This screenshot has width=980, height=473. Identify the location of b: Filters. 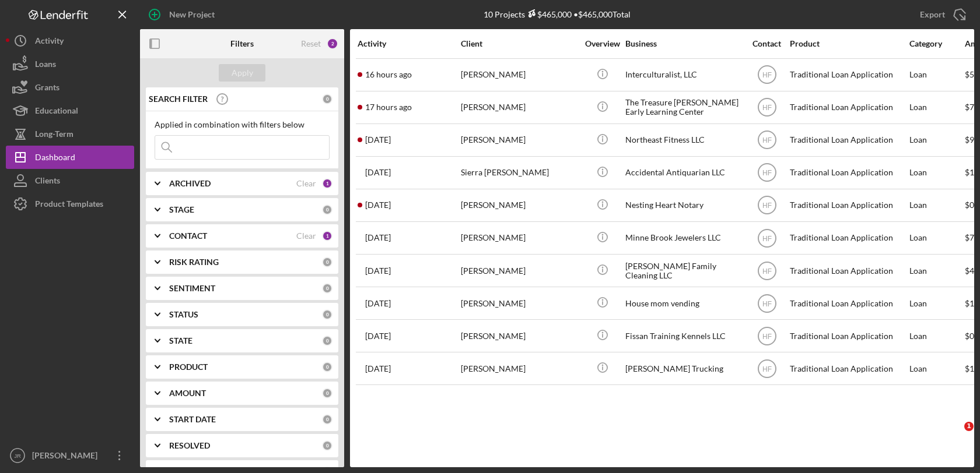
(242, 44).